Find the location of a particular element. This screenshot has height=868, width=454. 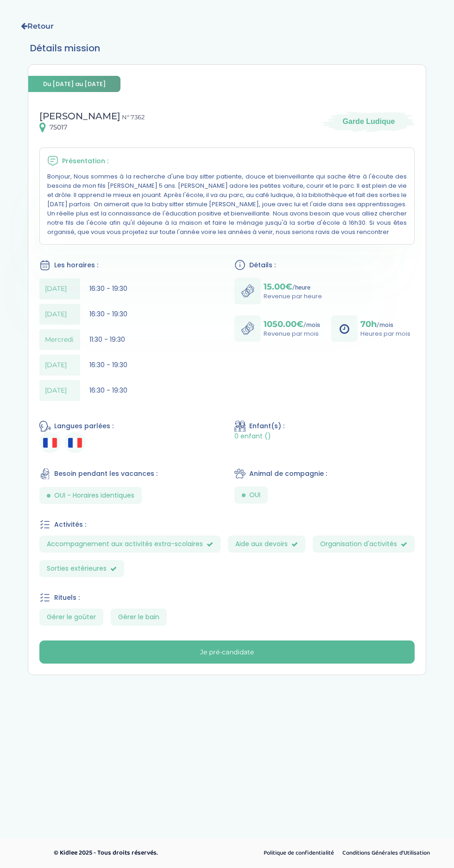

p: Bonjour, Nous sommes à la recherche d'une bay sitter patiente, douce et bienveillante qui sache ê... is located at coordinates (227, 204).